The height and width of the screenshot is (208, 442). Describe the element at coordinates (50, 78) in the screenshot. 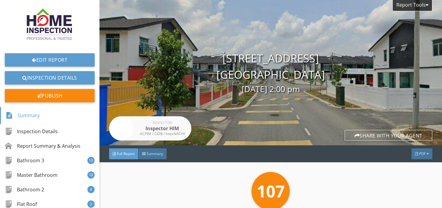

I see `a: Inspection Details` at that location.